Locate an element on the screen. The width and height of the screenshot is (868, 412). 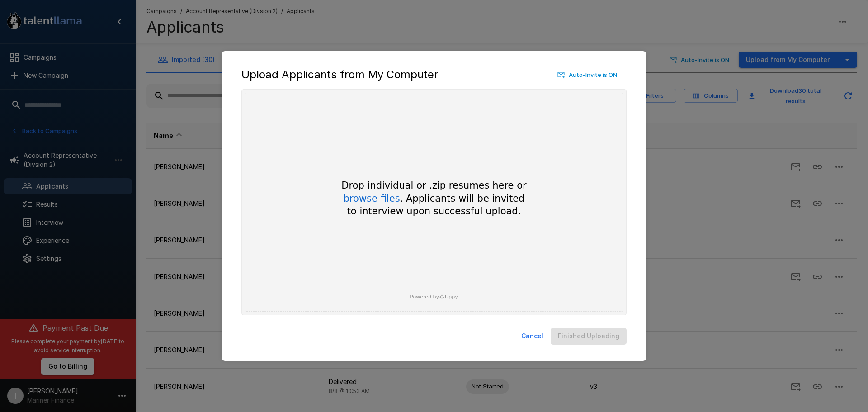
span: Uppy is located at coordinates (451, 297).